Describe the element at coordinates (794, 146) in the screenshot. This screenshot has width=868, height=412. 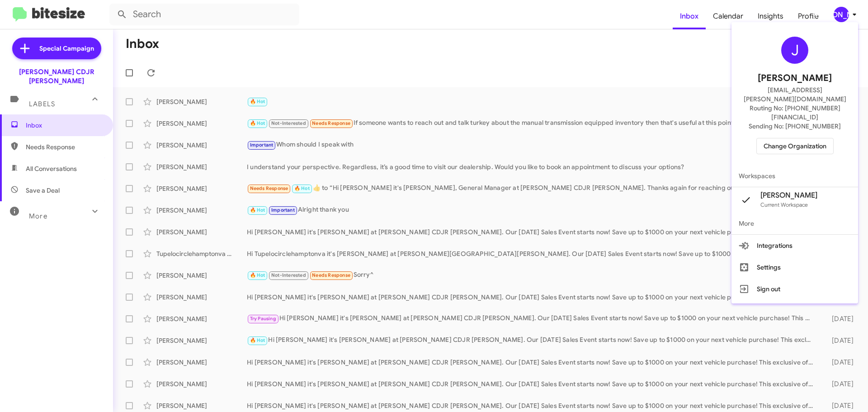
I see `button: Change Organization` at that location.